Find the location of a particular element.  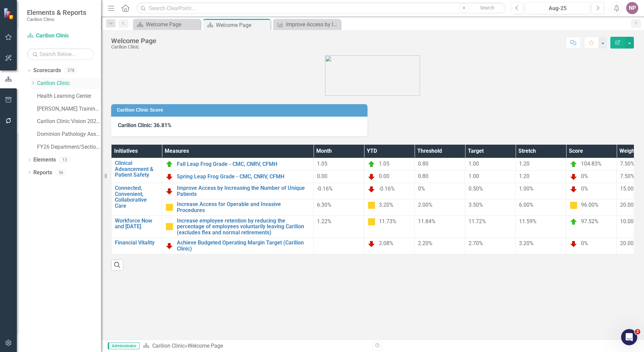

input: Search ClearPoint... is located at coordinates (321, 8).